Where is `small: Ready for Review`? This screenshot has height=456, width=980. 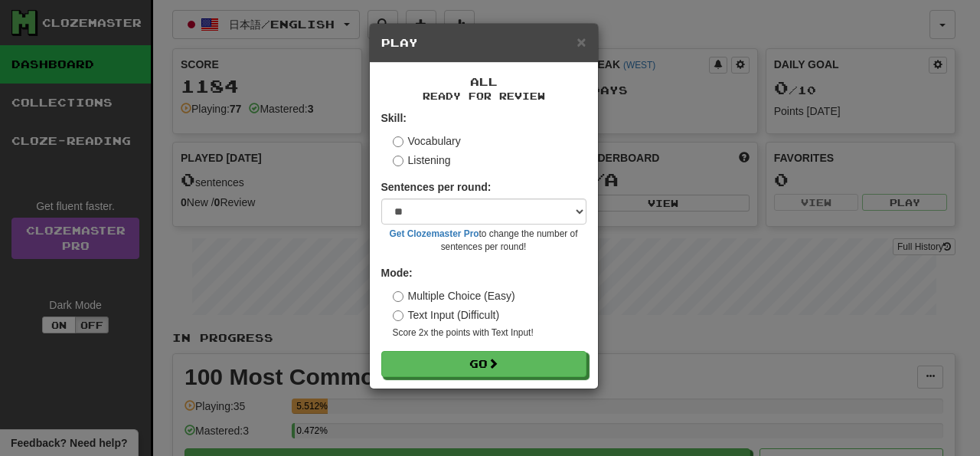
small: Ready for Review is located at coordinates (484, 96).